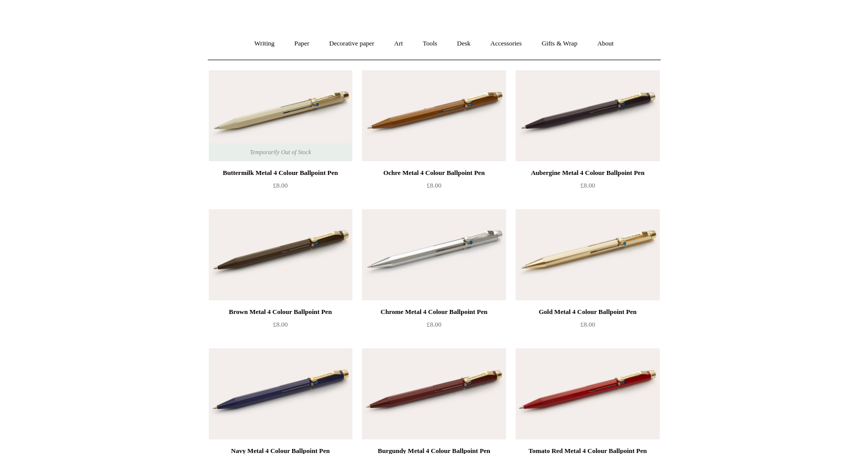 The width and height of the screenshot is (868, 454). Describe the element at coordinates (588, 173) in the screenshot. I see `div: Aubergine Metal 4 Colour Ballpoint Pen` at that location.